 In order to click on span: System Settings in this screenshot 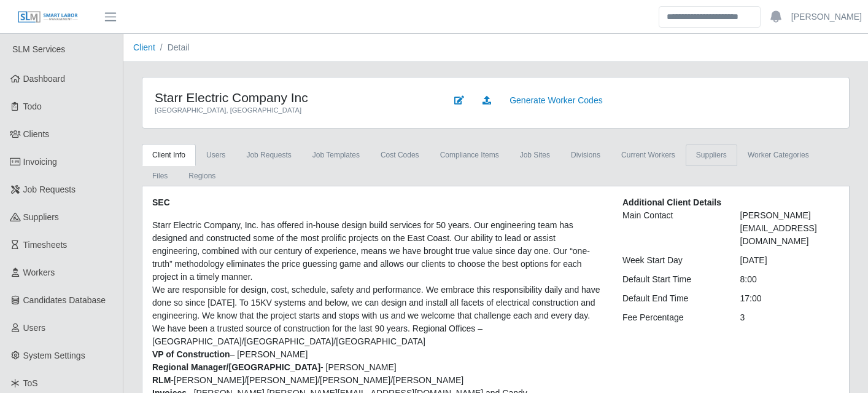, I will do `click(54, 355)`.